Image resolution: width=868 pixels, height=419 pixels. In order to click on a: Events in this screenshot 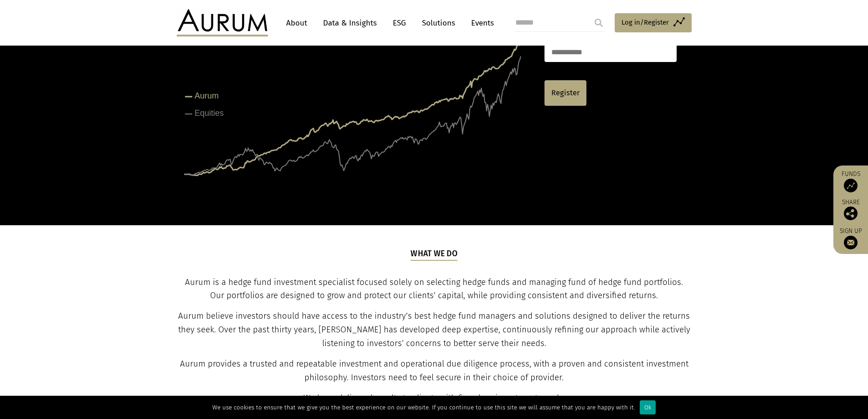, I will do `click(480, 23)`.